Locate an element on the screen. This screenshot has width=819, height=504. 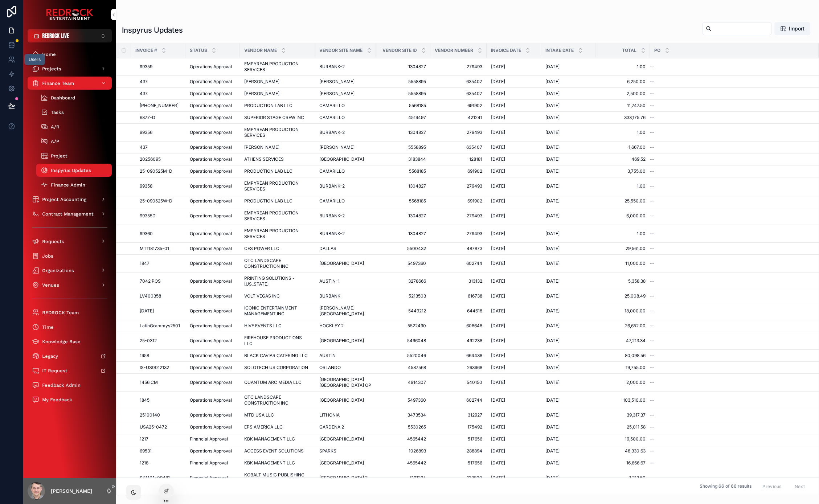
span: 1.00 is located at coordinates (623, 186).